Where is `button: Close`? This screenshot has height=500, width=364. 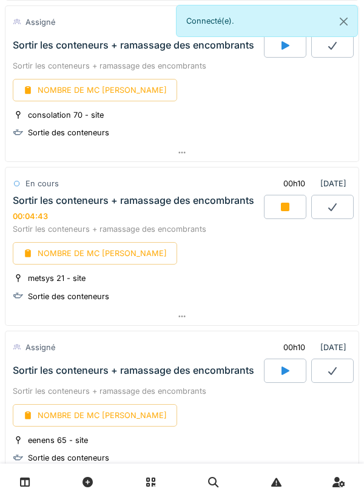 button: Close is located at coordinates (343, 21).